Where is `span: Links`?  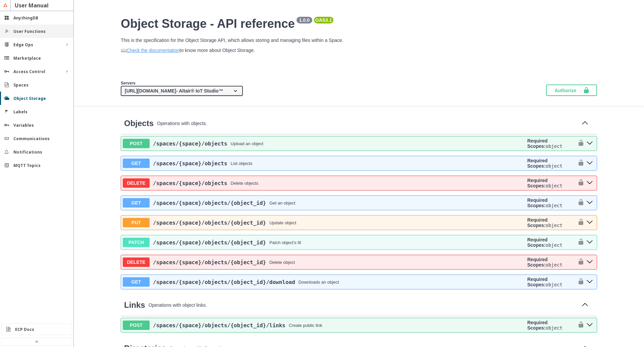
span: Links is located at coordinates (134, 305).